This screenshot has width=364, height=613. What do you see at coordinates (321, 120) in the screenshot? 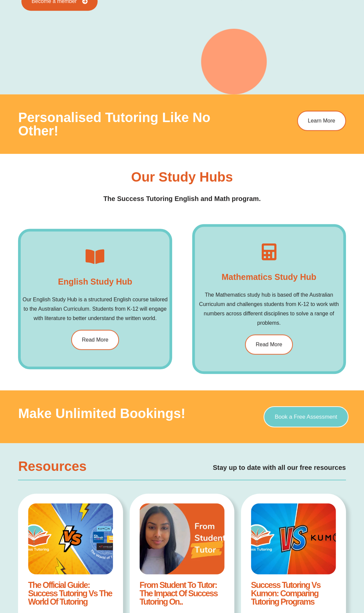
I see `span: Learn More` at bounding box center [321, 120].